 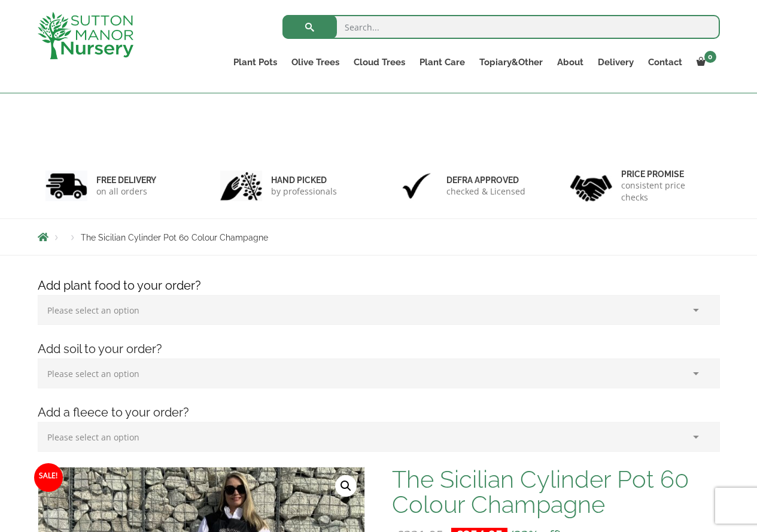 What do you see at coordinates (379, 349) in the screenshot?
I see `h4: Add soil to your order?` at bounding box center [379, 349].